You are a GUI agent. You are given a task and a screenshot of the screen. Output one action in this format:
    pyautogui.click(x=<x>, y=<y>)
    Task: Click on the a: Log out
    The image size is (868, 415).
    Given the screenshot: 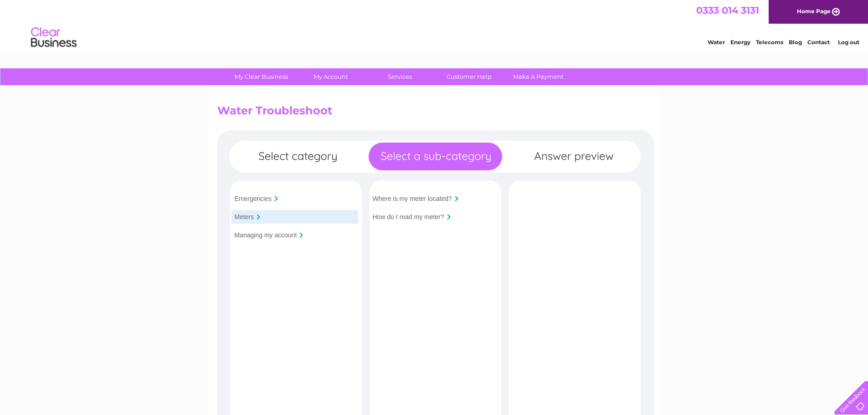 What is the action you would take?
    pyautogui.click(x=848, y=42)
    